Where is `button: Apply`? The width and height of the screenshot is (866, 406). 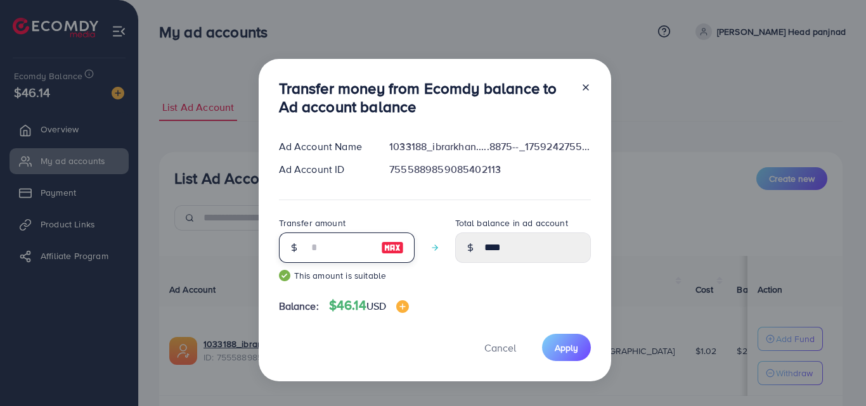 button: Apply is located at coordinates (566, 347).